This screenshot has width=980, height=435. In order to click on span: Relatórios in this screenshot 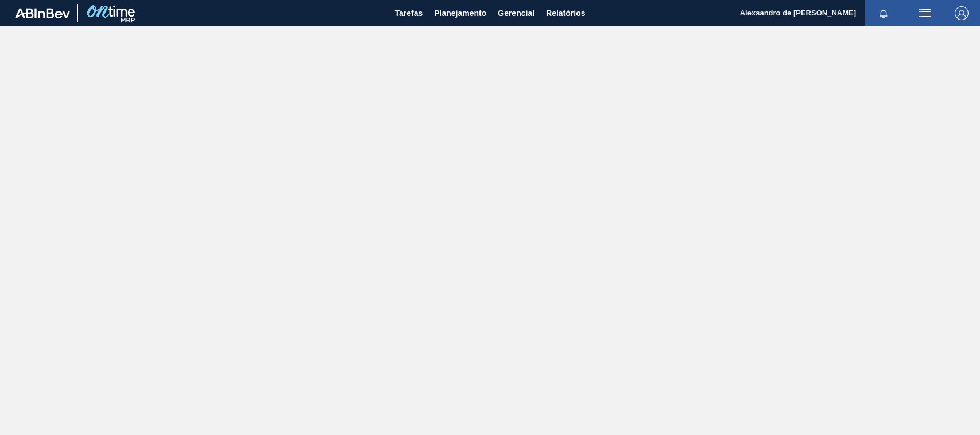, I will do `click(565, 13)`.